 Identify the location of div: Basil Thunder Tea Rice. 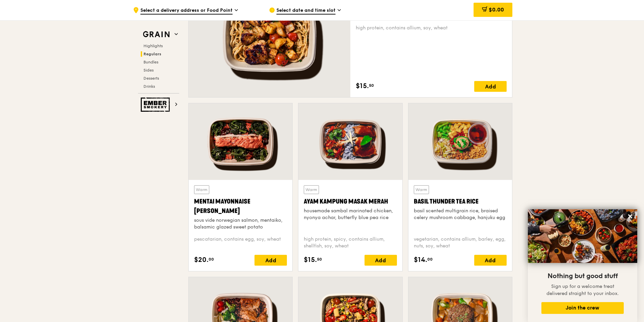
(460, 201).